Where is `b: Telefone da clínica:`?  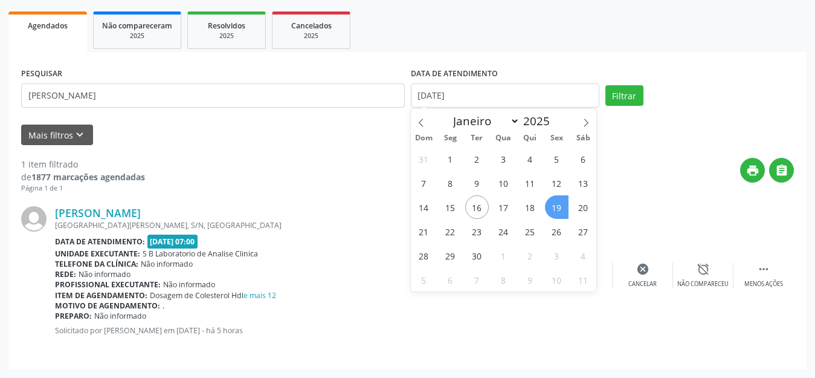
b: Telefone da clínica: is located at coordinates (97, 264).